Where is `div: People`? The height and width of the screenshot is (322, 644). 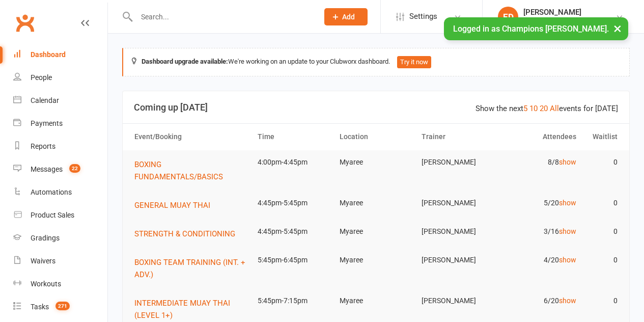
div: People is located at coordinates (41, 77).